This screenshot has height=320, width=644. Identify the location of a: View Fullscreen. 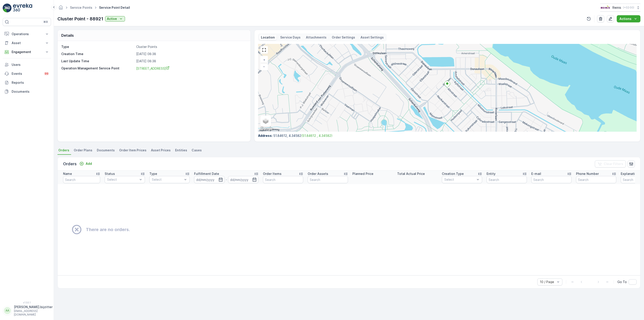
(264, 50).